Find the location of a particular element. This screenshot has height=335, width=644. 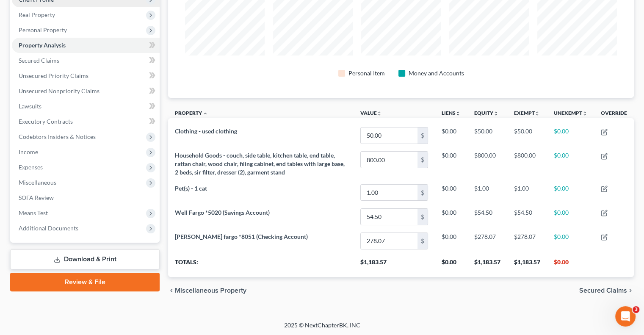

a: Unexemptunfold_more is located at coordinates (570, 113).